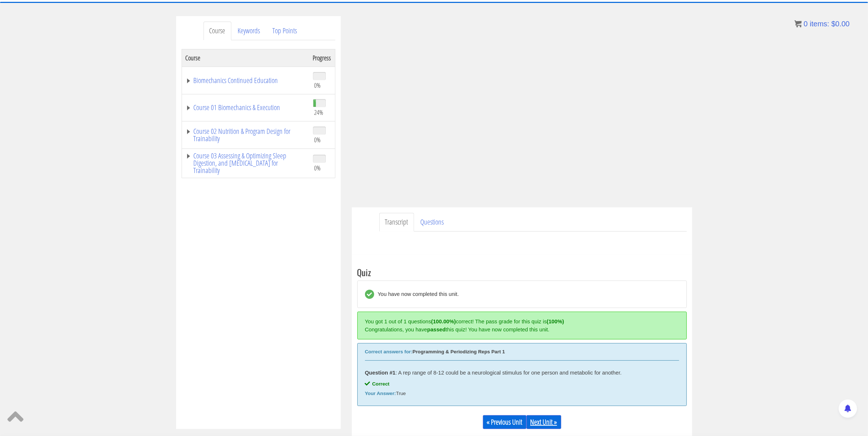 This screenshot has width=868, height=436. Describe the element at coordinates (396, 222) in the screenshot. I see `a: Transcript` at that location.